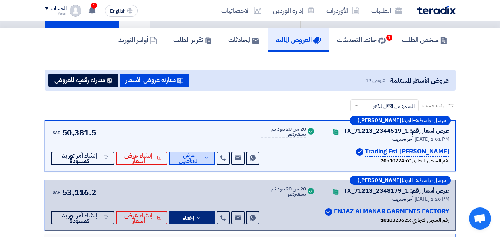  Describe the element at coordinates (395, 161) in the screenshot. I see `b: 2051022457` at that location.